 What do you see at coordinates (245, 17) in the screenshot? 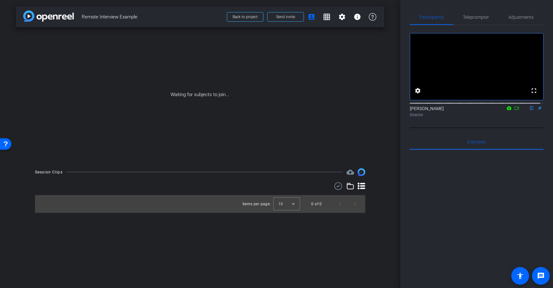
I see `button: Back to project` at bounding box center [245, 17].